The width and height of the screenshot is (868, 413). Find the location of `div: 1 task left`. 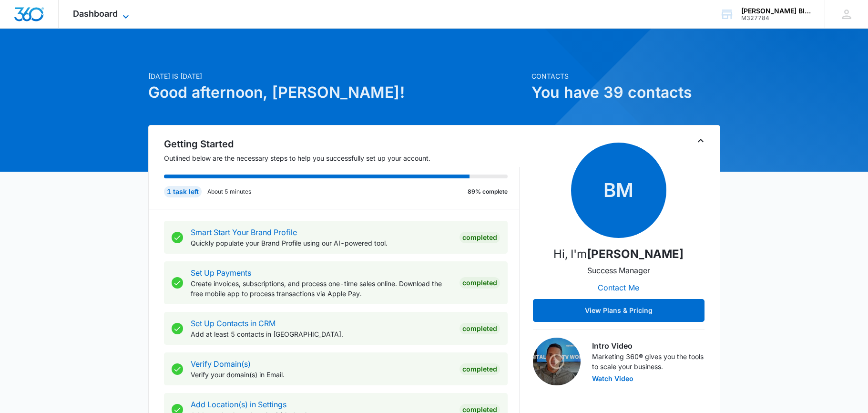

div: 1 task left is located at coordinates (183, 191).